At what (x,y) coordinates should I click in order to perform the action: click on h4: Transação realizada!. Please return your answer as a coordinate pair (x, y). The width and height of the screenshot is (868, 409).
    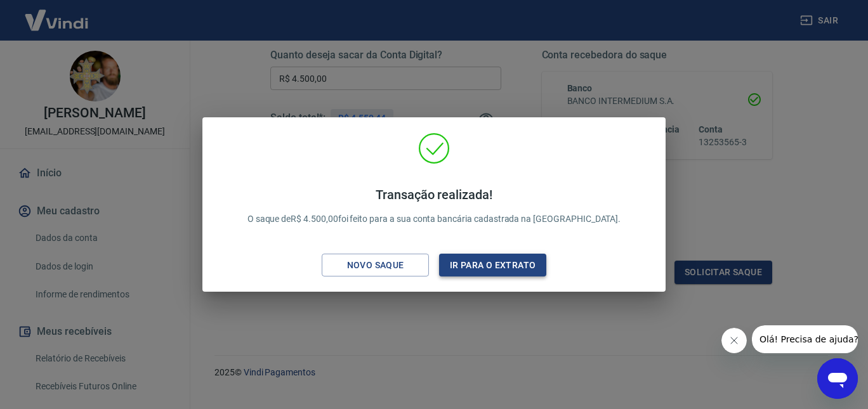
    Looking at the image, I should click on (434, 195).